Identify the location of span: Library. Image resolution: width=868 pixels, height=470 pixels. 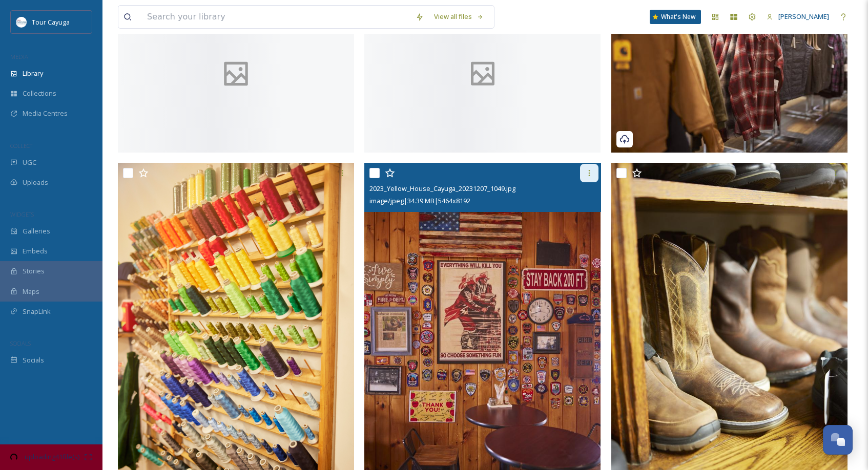
(33, 73).